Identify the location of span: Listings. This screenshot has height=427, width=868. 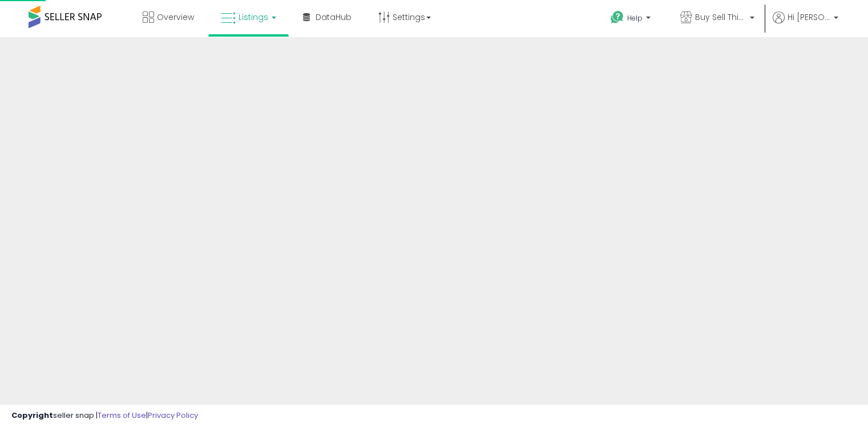
(254, 17).